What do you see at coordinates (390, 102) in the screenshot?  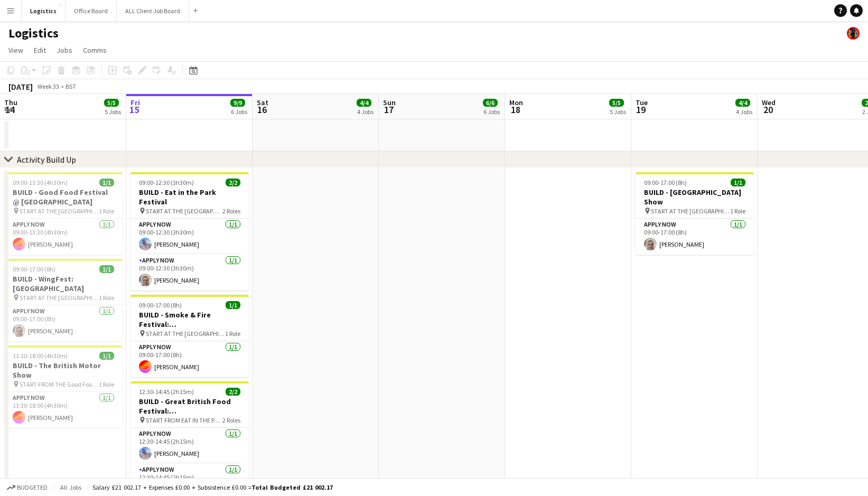 I see `span: Sun` at bounding box center [390, 102].